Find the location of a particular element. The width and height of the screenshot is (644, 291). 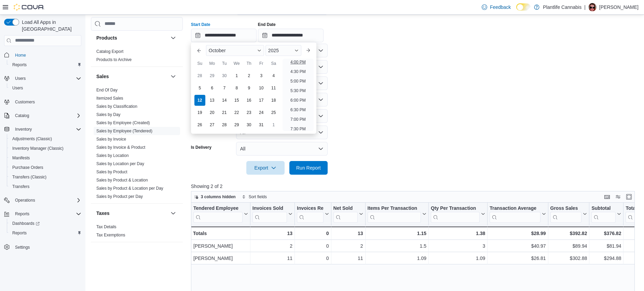

span: Users is located at coordinates (45, 88).